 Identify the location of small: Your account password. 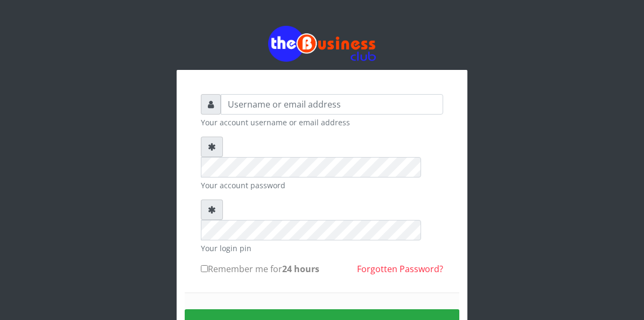
(322, 185).